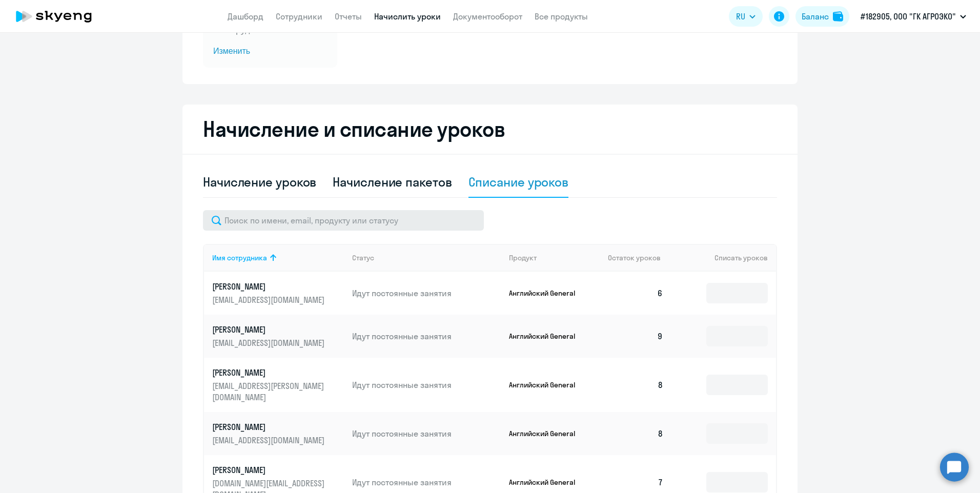 This screenshot has width=980, height=493. Describe the element at coordinates (822, 16) in the screenshot. I see `a: Балансbalance` at that location.